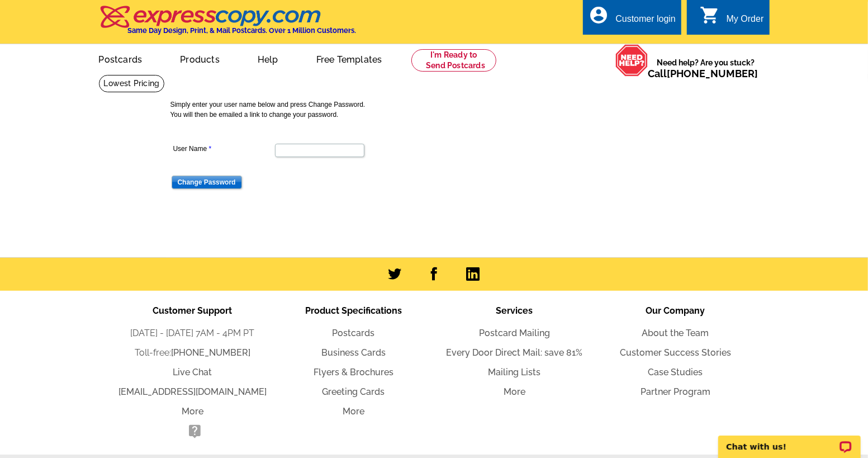 This screenshot has height=458, width=868. I want to click on a: shopping_cart My Order, so click(732, 19).